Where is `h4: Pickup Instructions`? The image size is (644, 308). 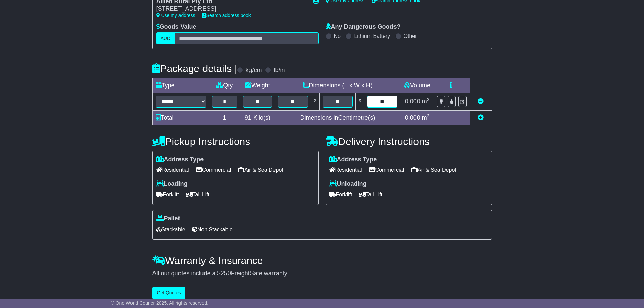 h4: Pickup Instructions is located at coordinates (236, 142).